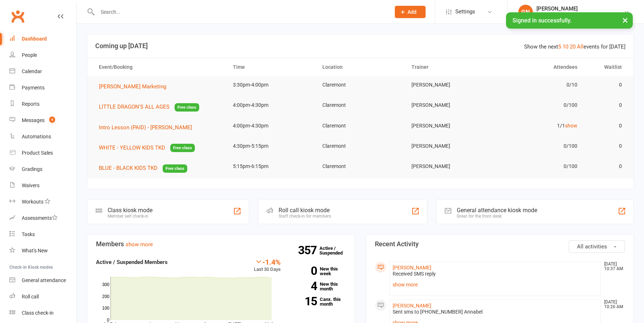  What do you see at coordinates (43, 234) in the screenshot?
I see `a: Tasks` at bounding box center [43, 234].